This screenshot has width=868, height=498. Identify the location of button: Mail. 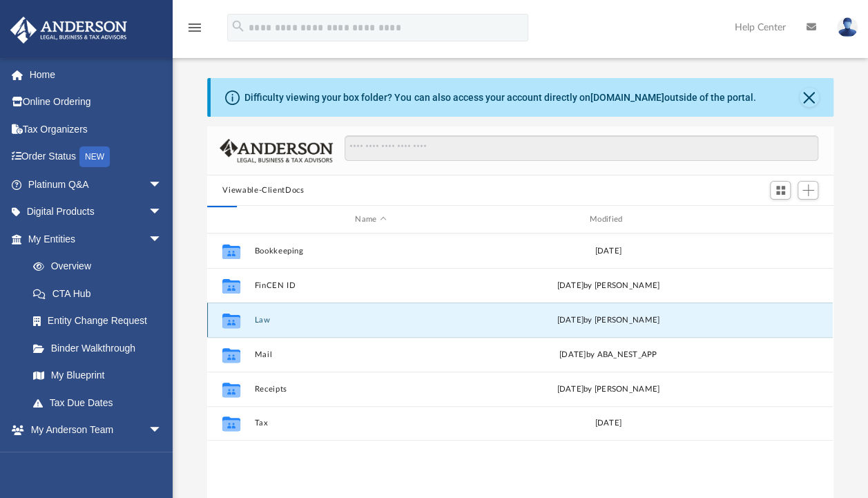
(371, 355).